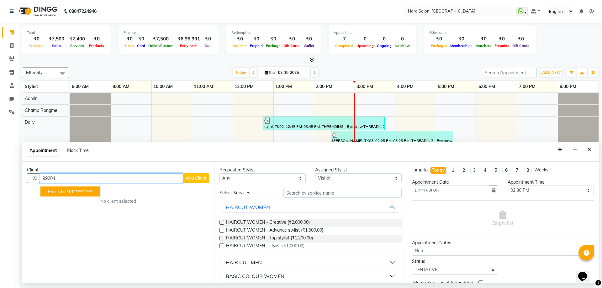 This screenshot has width=602, height=288. I want to click on span: Merge Services of Same Stylist, so click(445, 284).